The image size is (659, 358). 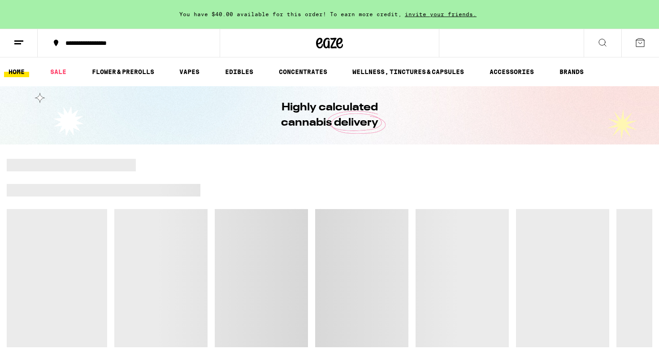 What do you see at coordinates (329, 115) in the screenshot?
I see `h1: Highly calculated cannabis delivery` at bounding box center [329, 115].